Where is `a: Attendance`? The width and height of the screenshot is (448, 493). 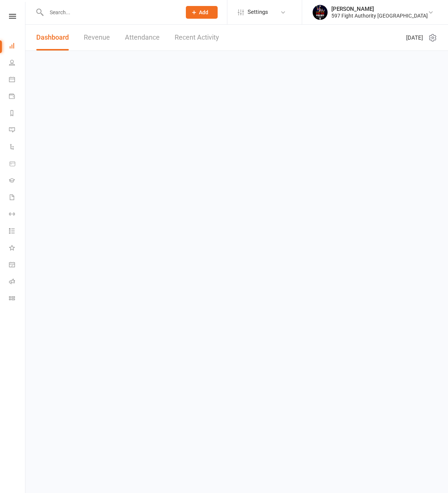 a: Attendance is located at coordinates (142, 37).